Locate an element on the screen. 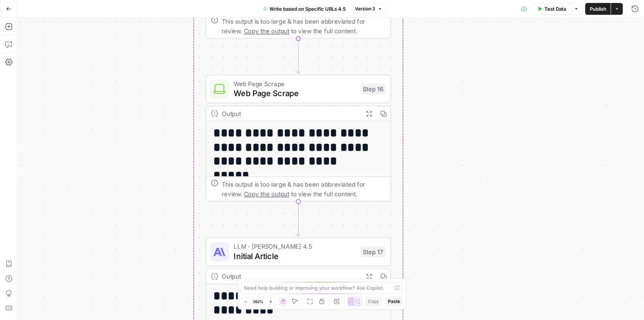 This screenshot has height=320, width=644. button: Publish is located at coordinates (598, 9).